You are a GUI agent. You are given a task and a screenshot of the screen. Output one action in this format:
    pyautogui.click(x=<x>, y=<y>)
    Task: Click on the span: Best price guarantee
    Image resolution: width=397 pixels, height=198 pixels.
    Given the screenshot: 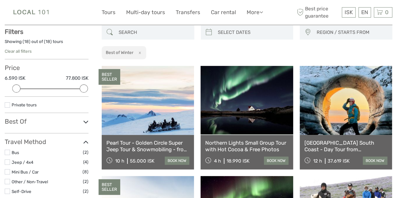 What is the action you would take?
    pyautogui.click(x=318, y=12)
    